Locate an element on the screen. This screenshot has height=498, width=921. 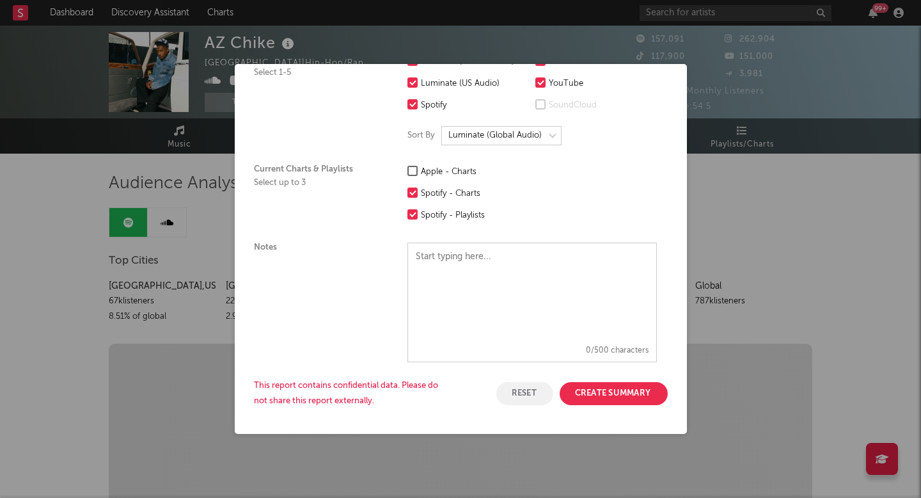
div: Spotify - Playlists is located at coordinates (475, 216).